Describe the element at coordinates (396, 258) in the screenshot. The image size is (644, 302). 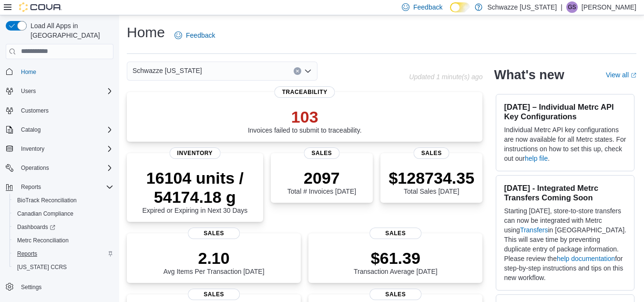
I see `p: $61.39` at that location.